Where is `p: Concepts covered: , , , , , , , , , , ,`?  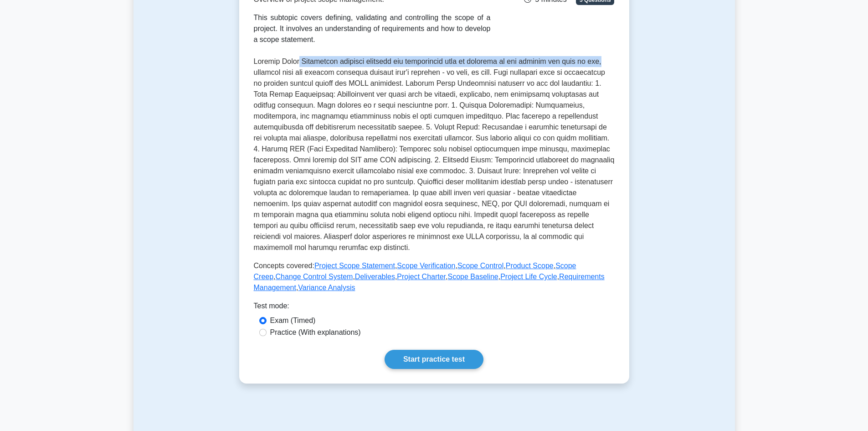 p: Concepts covered: , , , , , , , , , , , is located at coordinates (434, 276).